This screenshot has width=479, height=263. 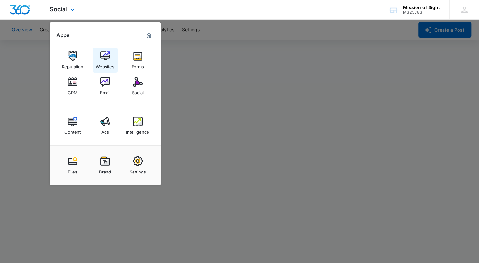 What do you see at coordinates (73, 166) in the screenshot?
I see `a: Files` at bounding box center [73, 166].